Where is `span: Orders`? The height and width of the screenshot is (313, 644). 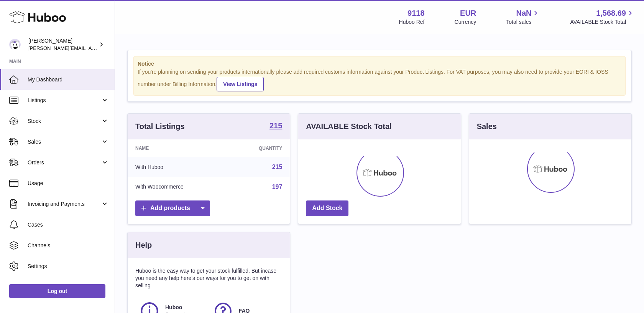
span: Orders is located at coordinates (64, 162).